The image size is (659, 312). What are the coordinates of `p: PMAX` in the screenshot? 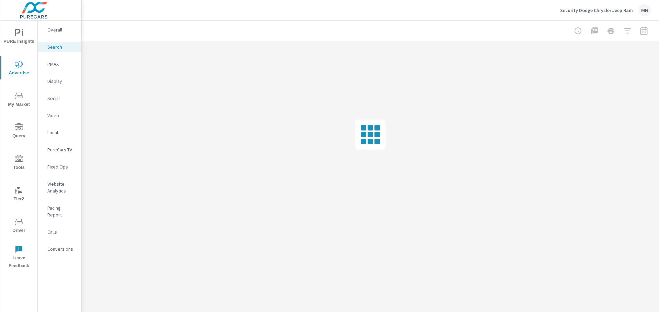 It's located at (61, 64).